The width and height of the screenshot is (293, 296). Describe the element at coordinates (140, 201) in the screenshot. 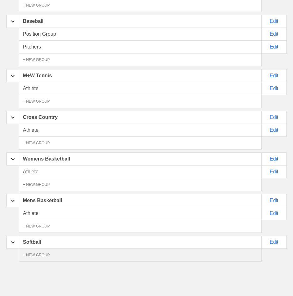

I see `div: Mens Basketball` at that location.